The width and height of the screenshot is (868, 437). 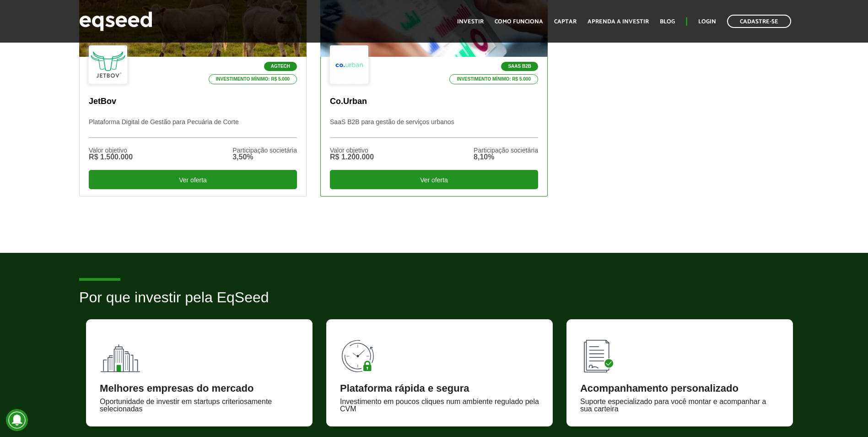 I want to click on p: SaaS B2B, so click(x=519, y=66).